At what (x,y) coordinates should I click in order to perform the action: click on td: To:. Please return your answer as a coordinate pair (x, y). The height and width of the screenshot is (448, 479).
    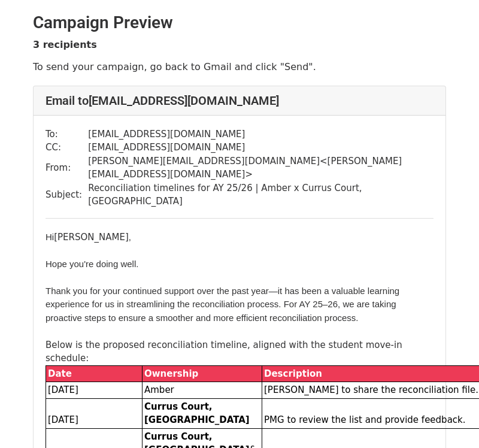
    Looking at the image, I should click on (67, 134).